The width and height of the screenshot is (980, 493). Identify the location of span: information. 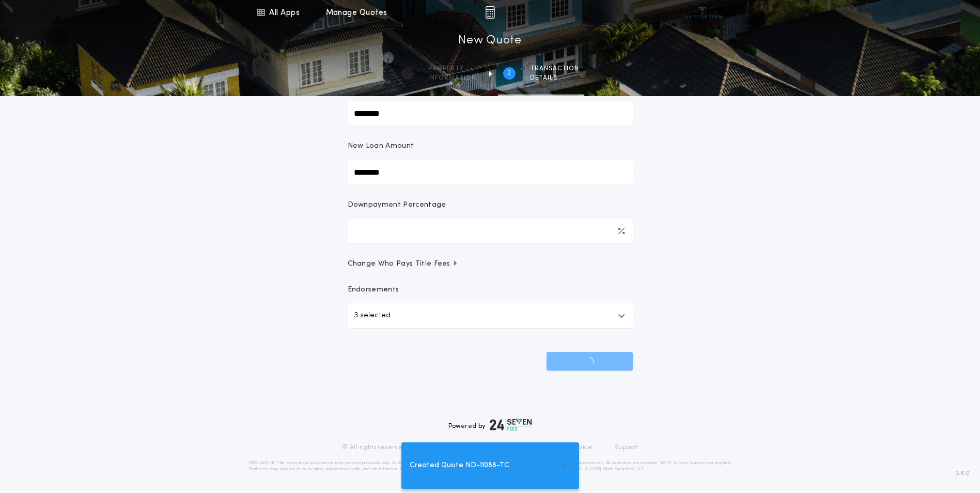
(452, 78).